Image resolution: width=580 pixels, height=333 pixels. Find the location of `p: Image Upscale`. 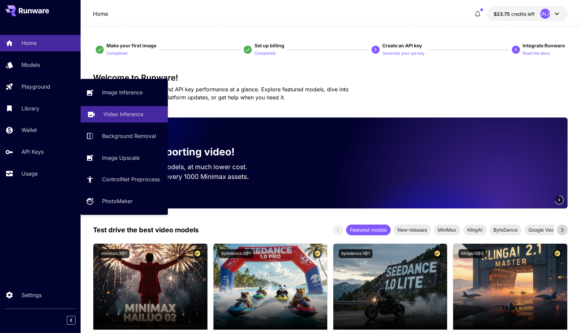

p: Image Upscale is located at coordinates (121, 158).